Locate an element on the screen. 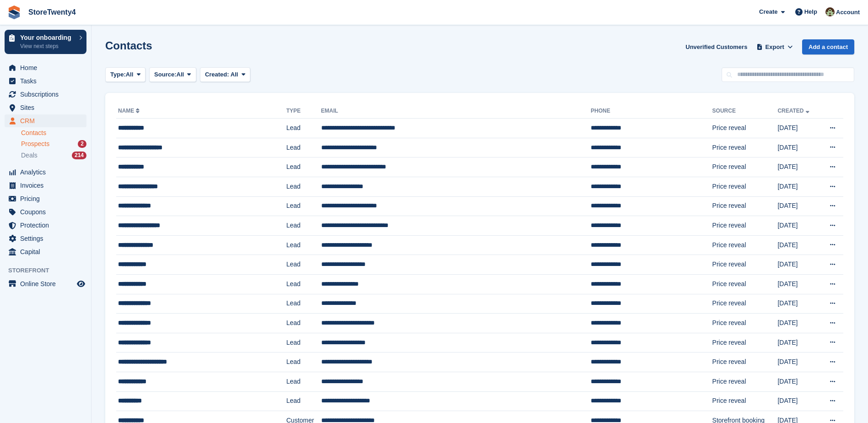  span: Sites is located at coordinates (48, 107).